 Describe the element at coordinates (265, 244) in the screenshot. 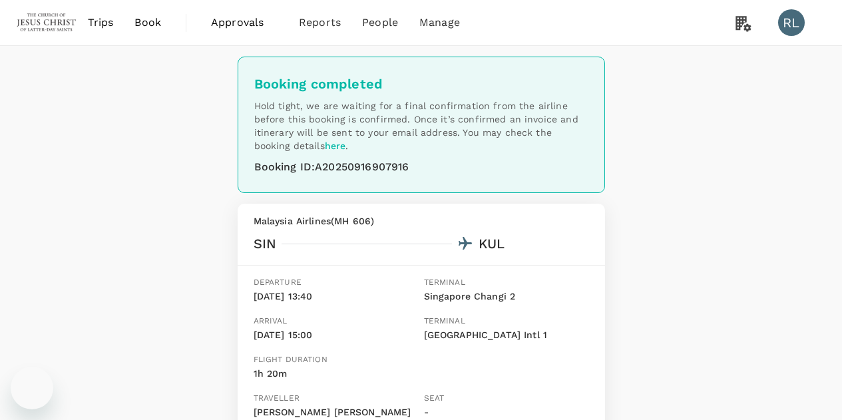

I see `div: SIN` at that location.